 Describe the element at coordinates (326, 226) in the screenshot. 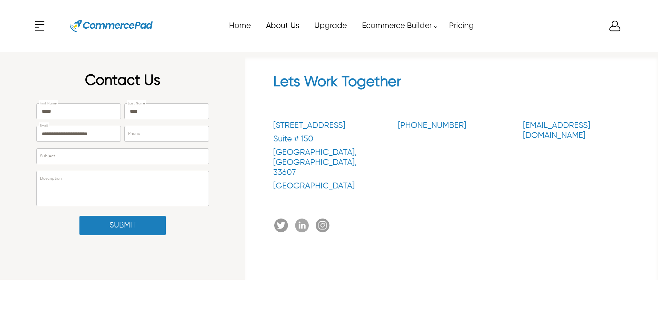

I see `a: Instagram` at that location.